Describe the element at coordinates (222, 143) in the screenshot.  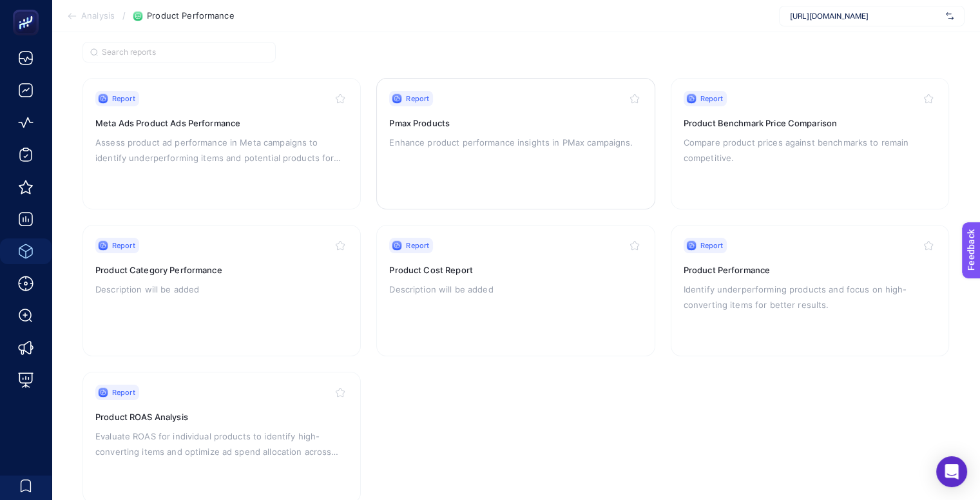
I see `a: ReportMeta Ads Product Ads PerformanceAssess product ad performance in Meta campaigns to identify...` at that location.